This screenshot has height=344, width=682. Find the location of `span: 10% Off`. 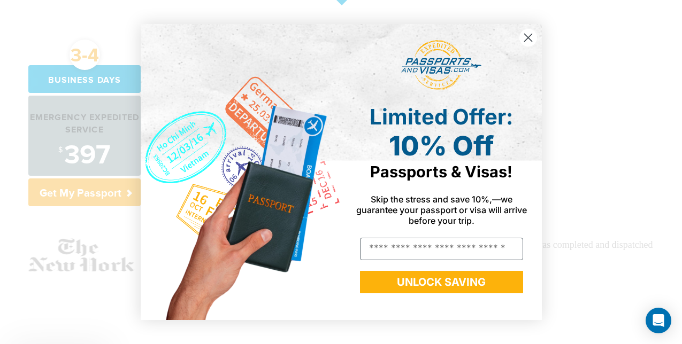

span: 10% Off is located at coordinates (441, 146).